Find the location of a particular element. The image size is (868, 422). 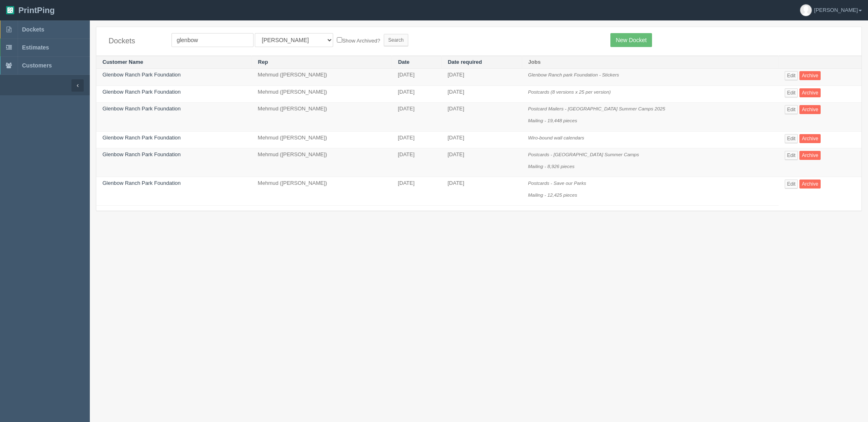

i: Mailing - 8,926 pieces is located at coordinates (551, 166).